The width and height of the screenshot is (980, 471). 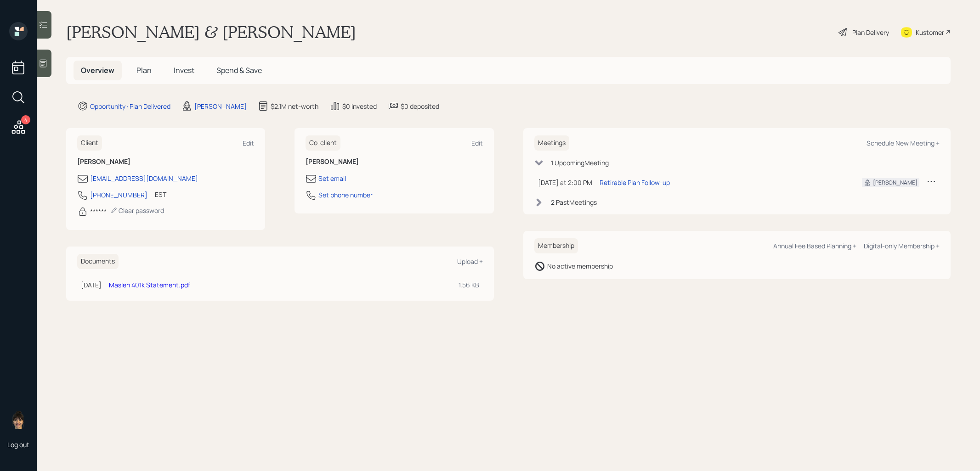 What do you see at coordinates (19, 421) in the screenshot?
I see `img: treva-nostdahl-headshot.png` at bounding box center [19, 421].